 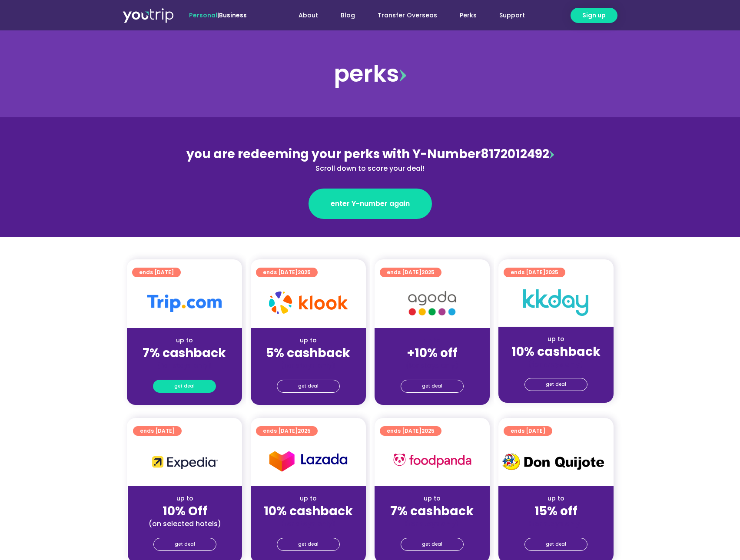 What do you see at coordinates (308, 15) in the screenshot?
I see `a: About` at bounding box center [308, 15].